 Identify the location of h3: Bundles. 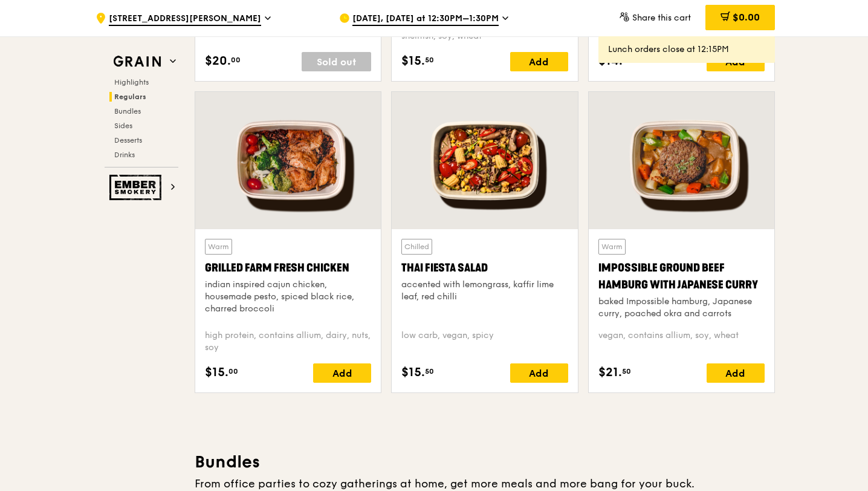
(485, 462).